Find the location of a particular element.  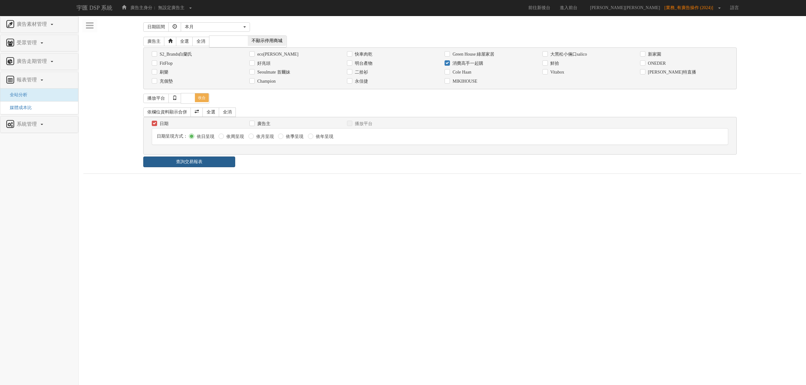

a: 廣告素材管理 is located at coordinates (39, 25).